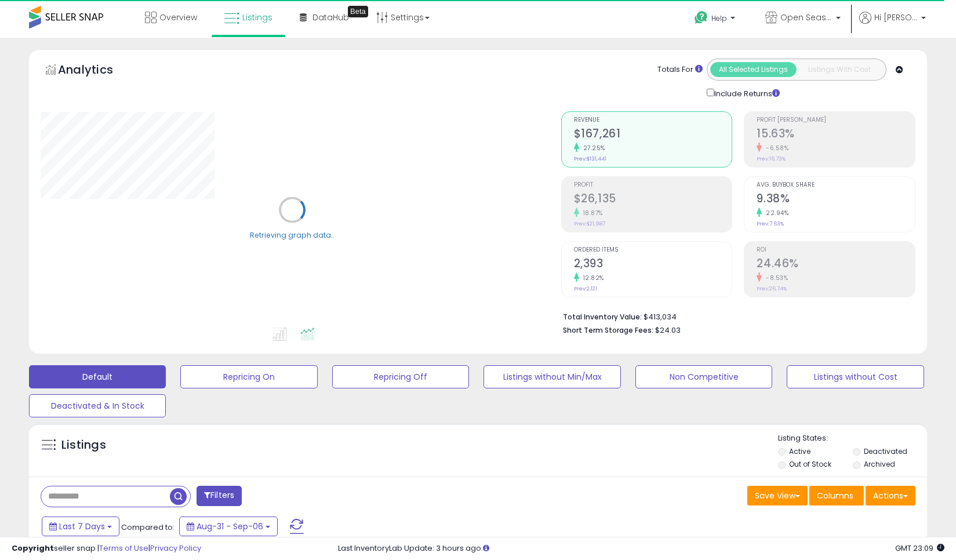  Describe the element at coordinates (148, 527) in the screenshot. I see `span: Compared to:` at that location.